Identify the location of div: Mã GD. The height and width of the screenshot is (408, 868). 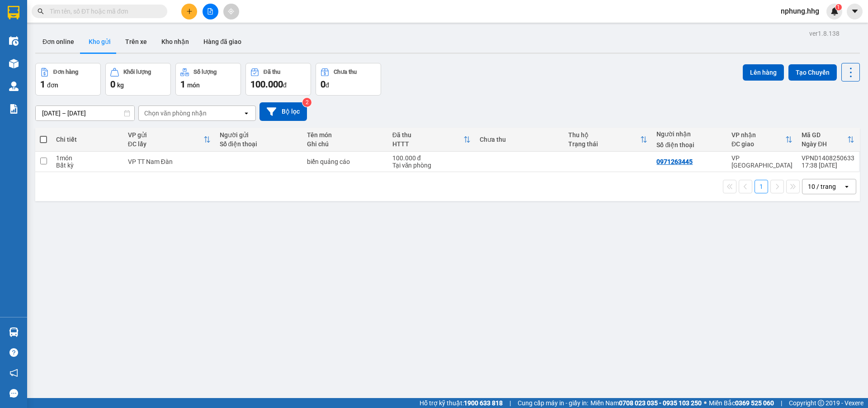
(824, 135).